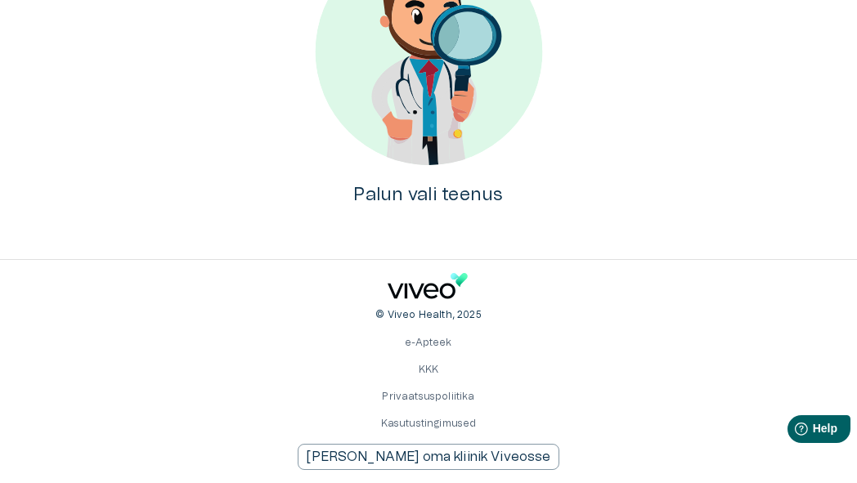  I want to click on a: KKK, so click(428, 369).